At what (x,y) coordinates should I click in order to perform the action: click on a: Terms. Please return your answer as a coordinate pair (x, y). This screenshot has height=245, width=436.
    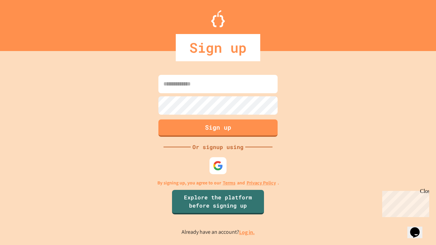
    Looking at the image, I should click on (229, 183).